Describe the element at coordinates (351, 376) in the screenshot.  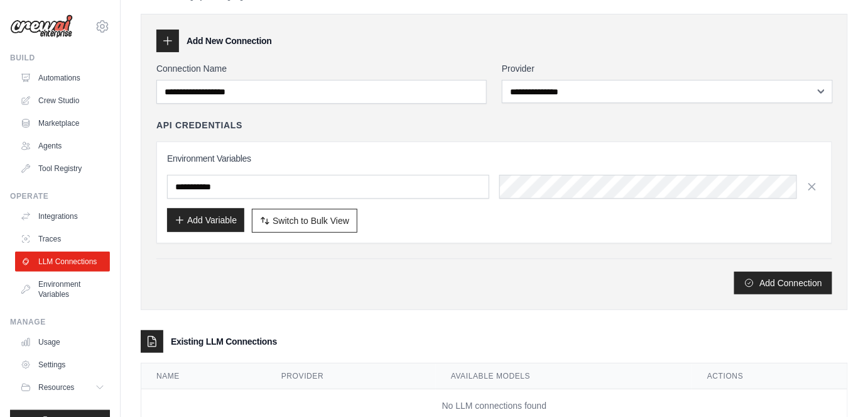
I see `th: Provider` at that location.